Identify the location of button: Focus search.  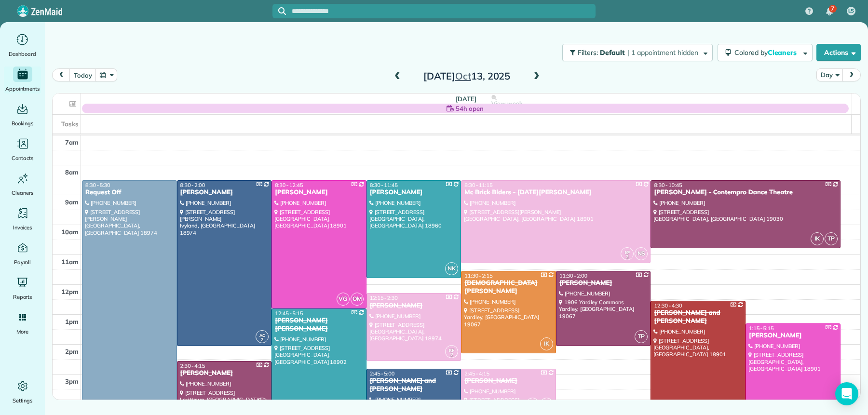
(279, 11).